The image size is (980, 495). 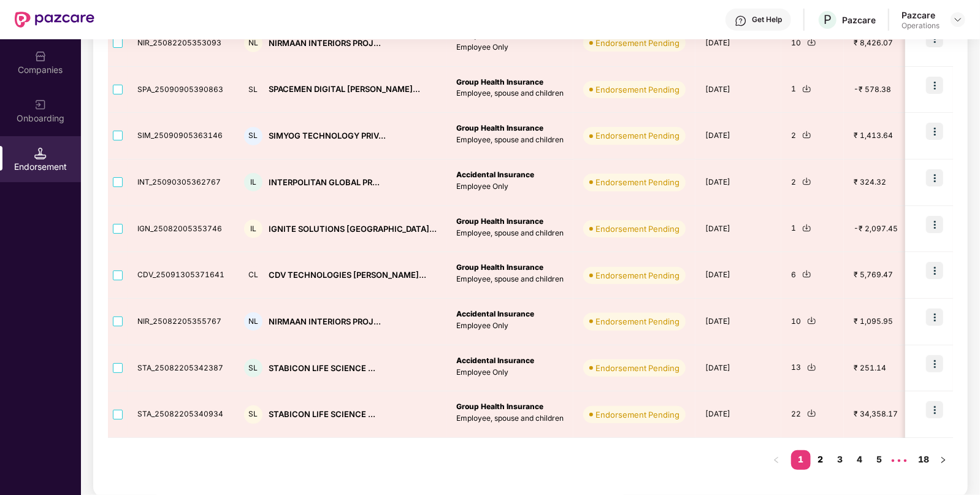 What do you see at coordinates (921, 26) in the screenshot?
I see `div: Operations` at bounding box center [921, 26].